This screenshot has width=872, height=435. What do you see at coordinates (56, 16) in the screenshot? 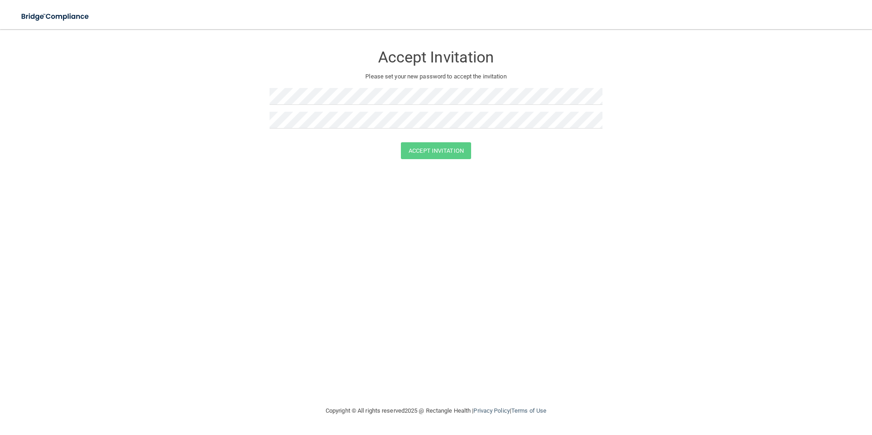
I see `img: bridge_compliance_login_screen.278c3ca4.svg` at bounding box center [56, 16].